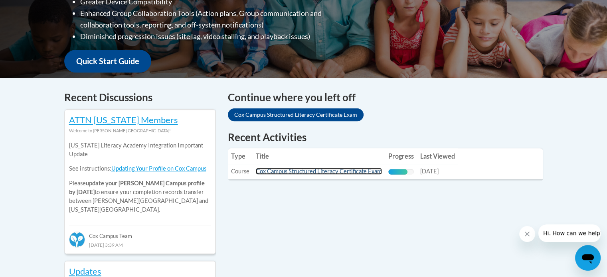 The width and height of the screenshot is (607, 277). What do you see at coordinates (240, 156) in the screenshot?
I see `th: Type` at bounding box center [240, 156].